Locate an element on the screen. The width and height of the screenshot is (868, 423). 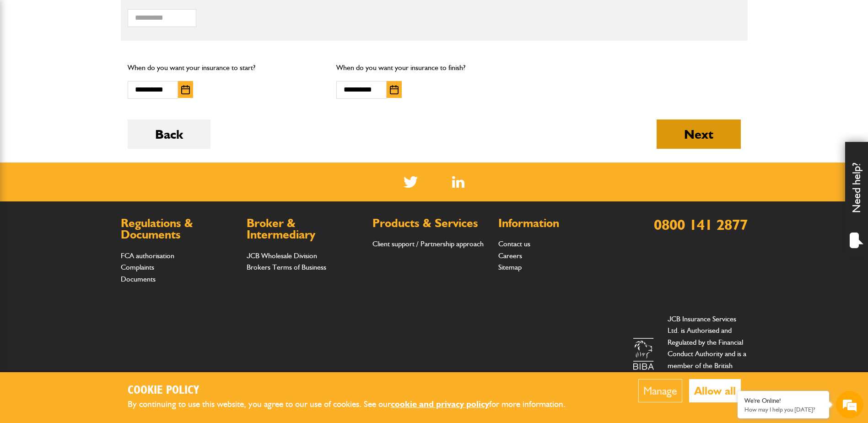
a: LinkedIn is located at coordinates (458, 181).